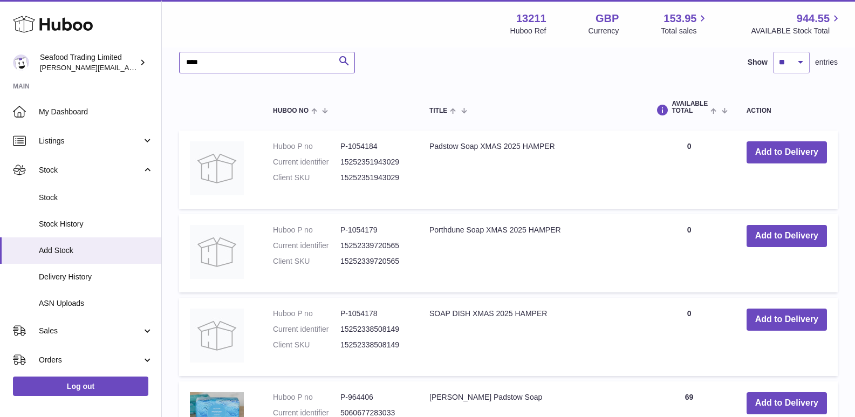  What do you see at coordinates (603, 31) in the screenshot?
I see `div: Currency` at bounding box center [603, 31].